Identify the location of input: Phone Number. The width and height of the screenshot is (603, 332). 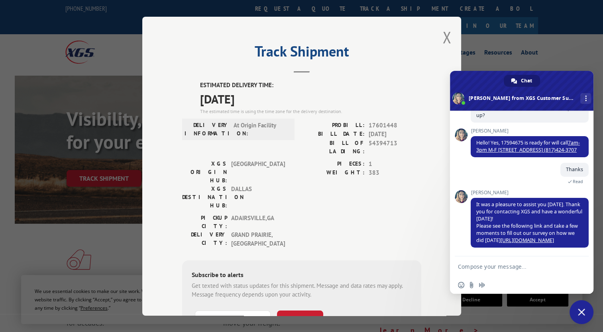
(233, 319).